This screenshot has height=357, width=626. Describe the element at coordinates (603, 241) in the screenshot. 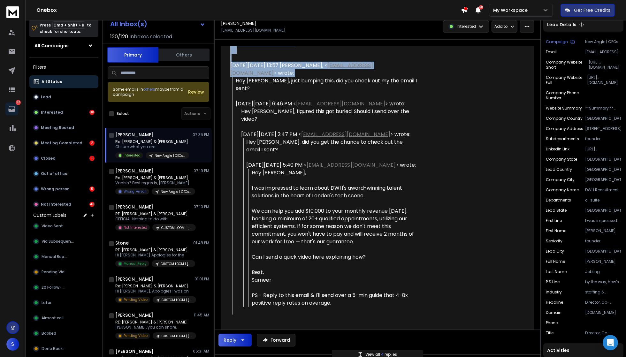

I see `p: founder` at that location.